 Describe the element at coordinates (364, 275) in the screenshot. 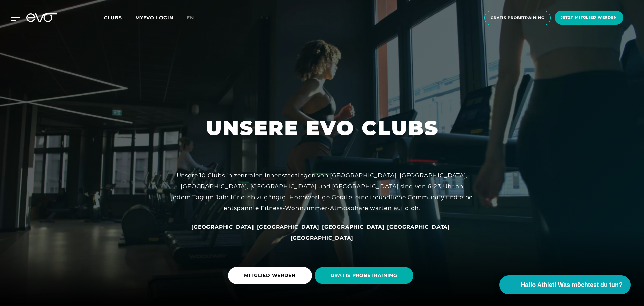

I see `span: GRATIS PROBETRAINING` at that location.